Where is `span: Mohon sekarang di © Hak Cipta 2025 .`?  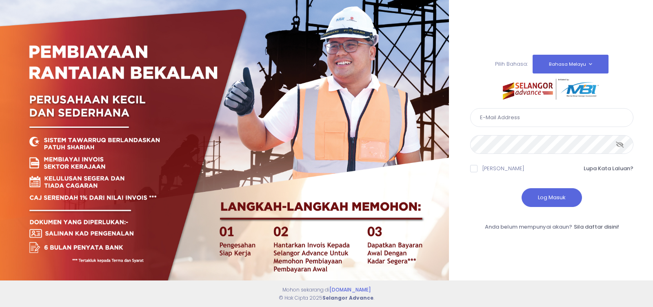
span: Mohon sekarang di © Hak Cipta 2025 . is located at coordinates (326, 293).